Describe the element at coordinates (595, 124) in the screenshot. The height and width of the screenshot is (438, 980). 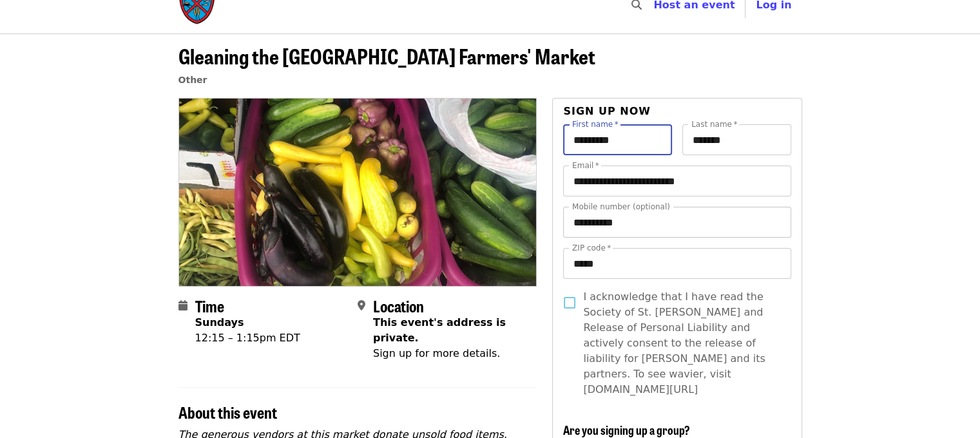
I see `label: First name` at that location.